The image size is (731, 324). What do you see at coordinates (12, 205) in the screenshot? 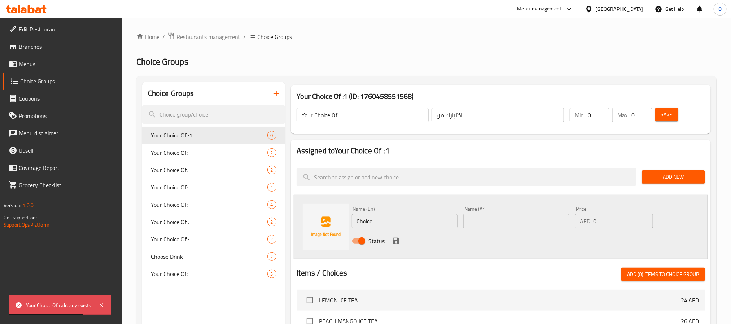
I see `span: Version:` at bounding box center [12, 205].